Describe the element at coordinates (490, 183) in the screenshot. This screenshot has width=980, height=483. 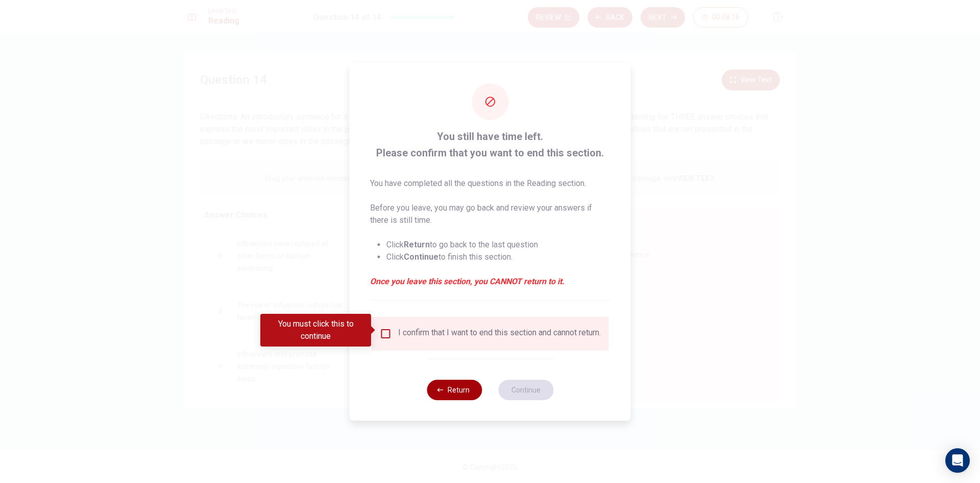
I see `p: You have completed all the questions in the Reading section.` at that location.